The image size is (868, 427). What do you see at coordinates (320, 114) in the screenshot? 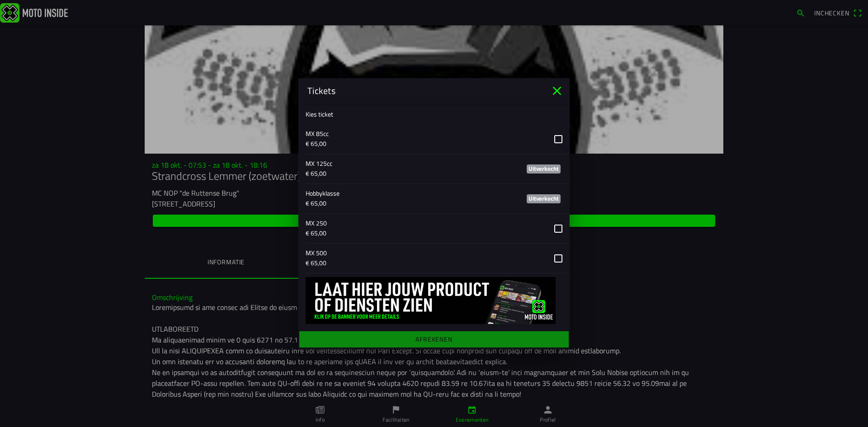
I see `ion-label: Kies ticket` at bounding box center [320, 114].